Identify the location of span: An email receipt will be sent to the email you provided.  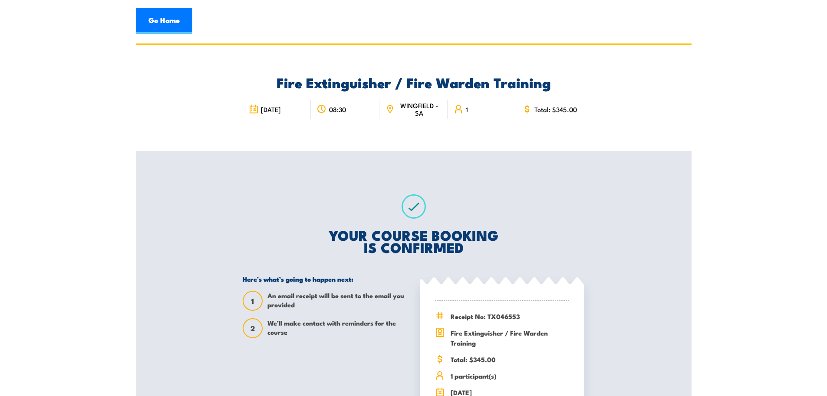
(337, 300).